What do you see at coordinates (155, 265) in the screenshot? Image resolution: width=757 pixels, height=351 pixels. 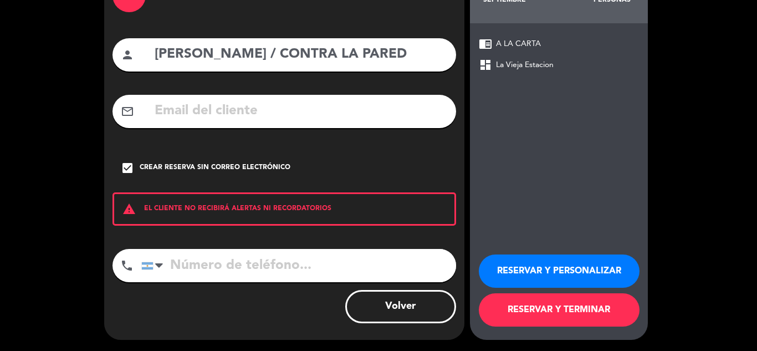 I see `div: Argentina: +54` at bounding box center [155, 265].